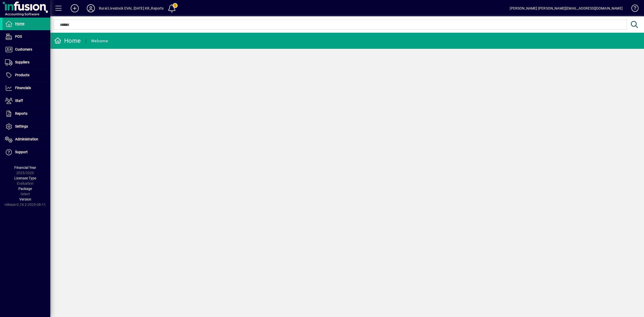 This screenshot has width=644, height=317. What do you see at coordinates (25, 178) in the screenshot?
I see `span: Licensee Type` at bounding box center [25, 178].